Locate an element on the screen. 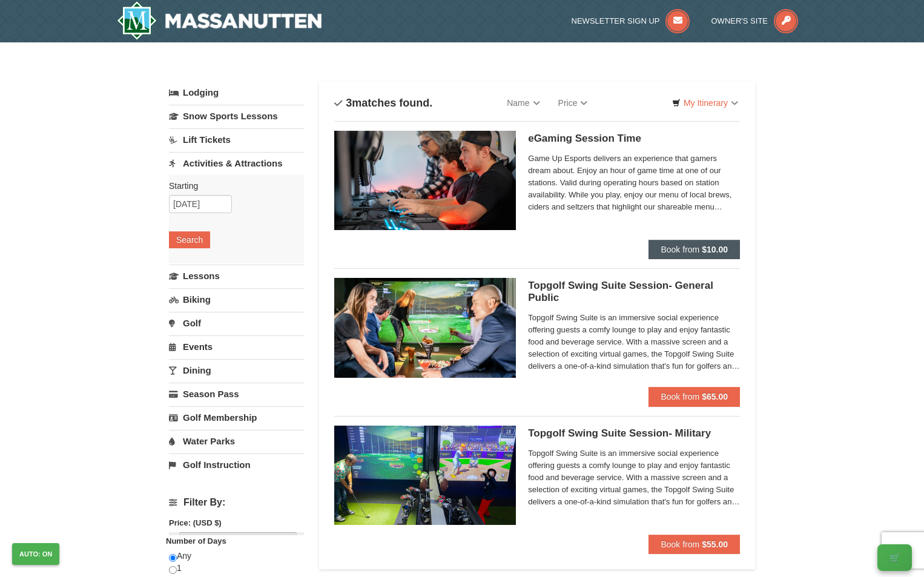 The width and height of the screenshot is (924, 577). button: AUTO: ON is located at coordinates (36, 554).